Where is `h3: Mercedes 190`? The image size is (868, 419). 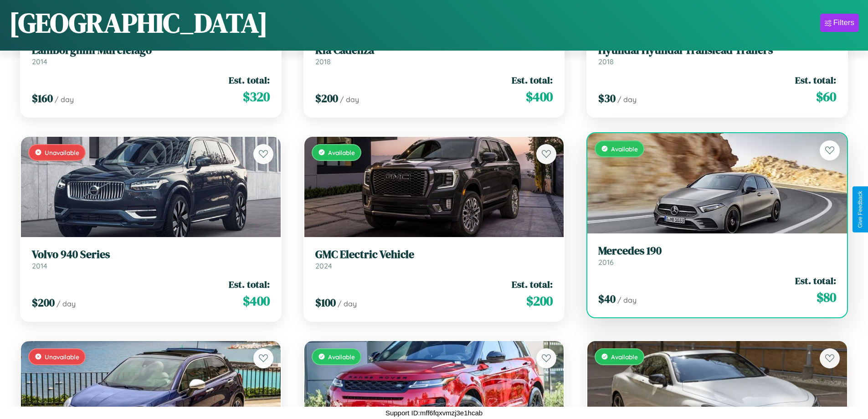
h3: Mercedes 190 is located at coordinates (718, 251).